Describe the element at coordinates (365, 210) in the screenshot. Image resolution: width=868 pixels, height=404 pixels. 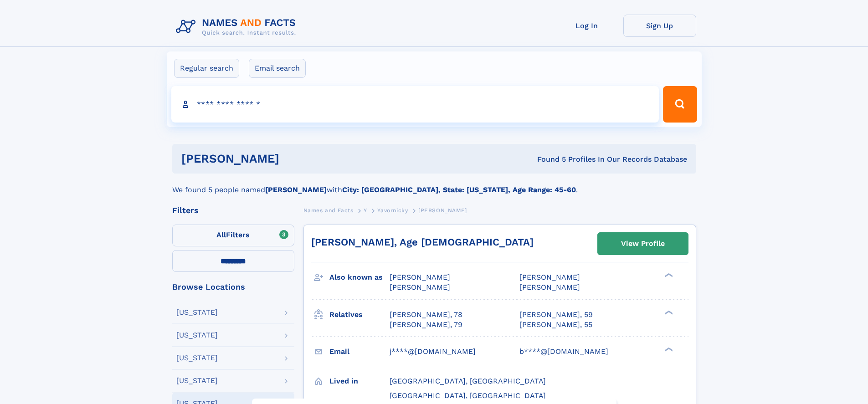
I see `a: Y` at that location.